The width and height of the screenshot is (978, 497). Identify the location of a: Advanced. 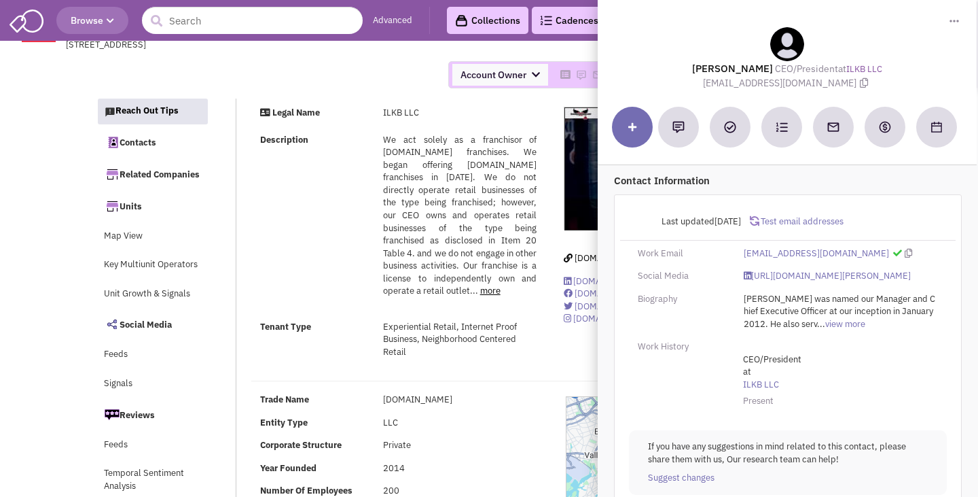
(393, 20).